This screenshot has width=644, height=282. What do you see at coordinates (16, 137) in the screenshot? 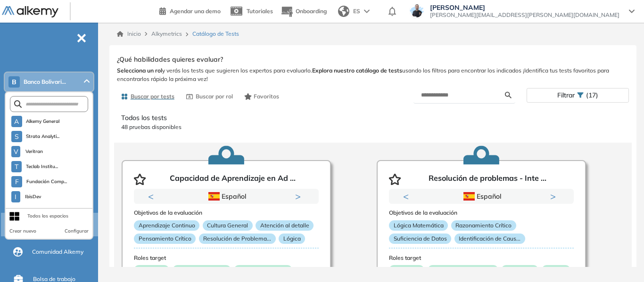
I see `span: S` at bounding box center [16, 137].